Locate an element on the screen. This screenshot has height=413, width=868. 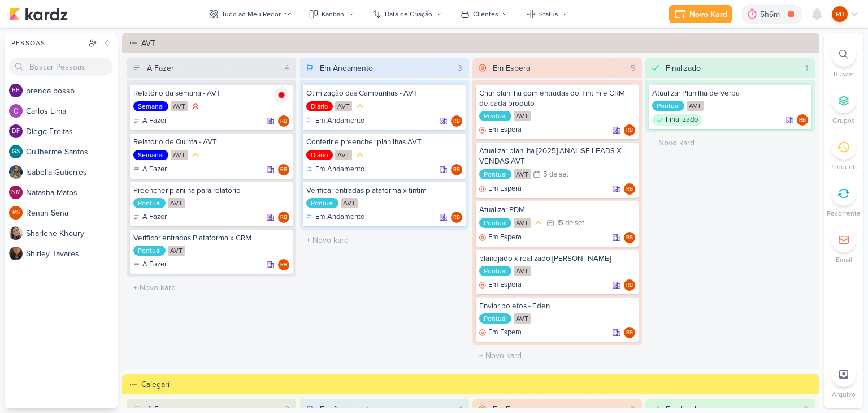
p: bb is located at coordinates (16, 90).